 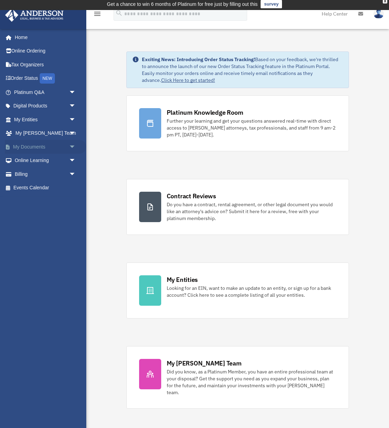 What do you see at coordinates (46, 161) in the screenshot?
I see `a: Online Learningarrow_drop_down` at bounding box center [46, 161].